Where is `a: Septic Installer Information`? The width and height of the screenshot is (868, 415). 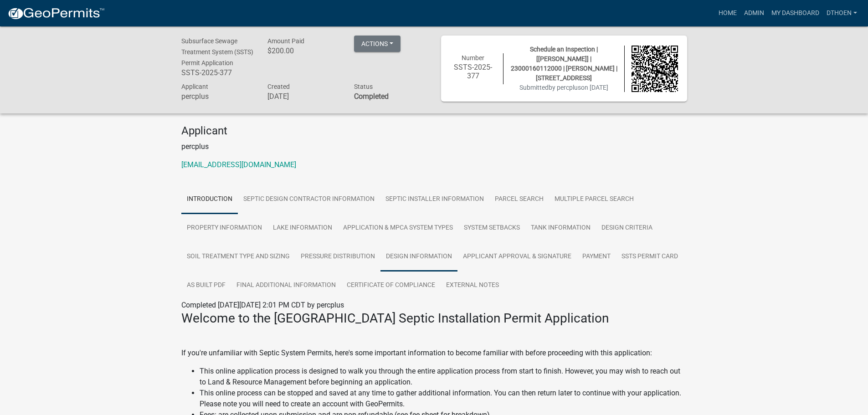 a: Septic Installer Information is located at coordinates (434, 200).